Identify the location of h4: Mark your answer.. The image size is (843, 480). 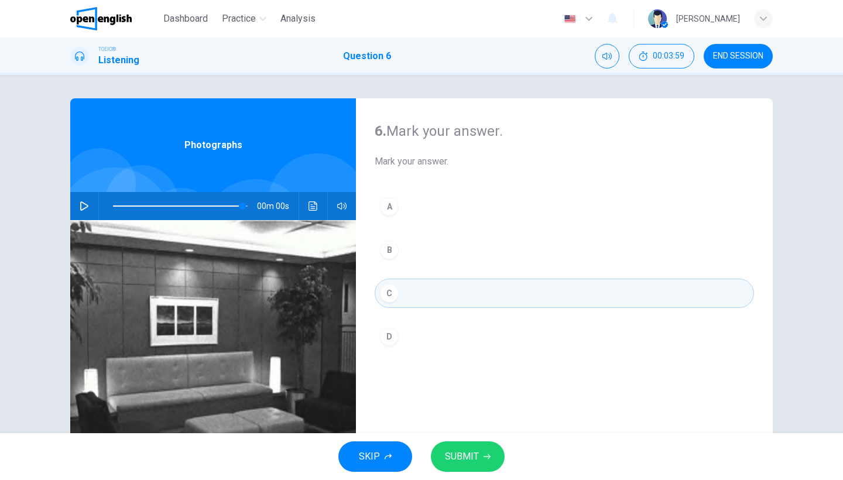
(564, 131).